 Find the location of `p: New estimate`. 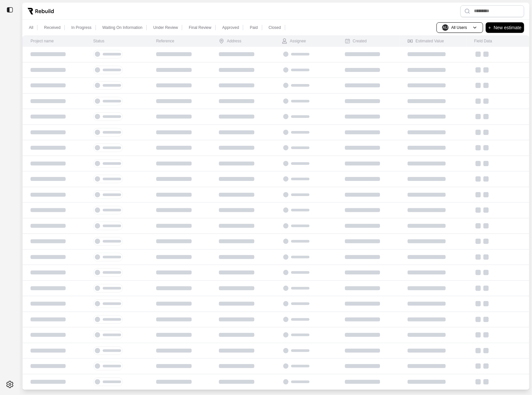

p: New estimate is located at coordinates (508, 27).